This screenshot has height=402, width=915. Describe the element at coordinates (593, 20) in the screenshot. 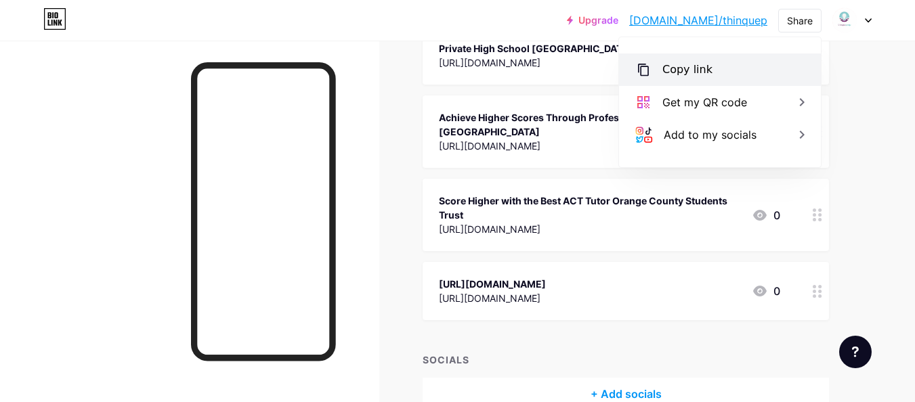

I see `a: Upgrade` at that location.